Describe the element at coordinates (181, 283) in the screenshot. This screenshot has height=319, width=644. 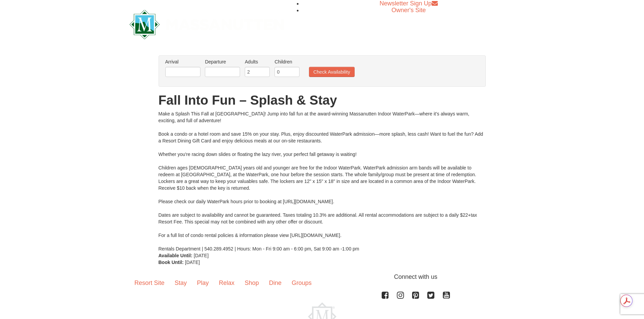
I see `a: Stay` at that location.